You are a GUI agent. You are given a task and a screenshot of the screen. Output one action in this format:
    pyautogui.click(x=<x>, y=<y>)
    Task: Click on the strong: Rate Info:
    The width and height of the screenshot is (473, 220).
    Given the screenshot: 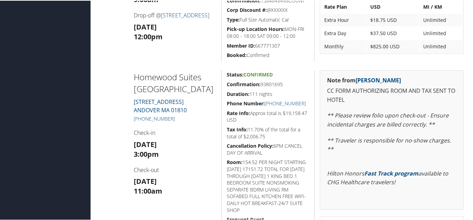 What is the action you would take?
    pyautogui.click(x=238, y=112)
    